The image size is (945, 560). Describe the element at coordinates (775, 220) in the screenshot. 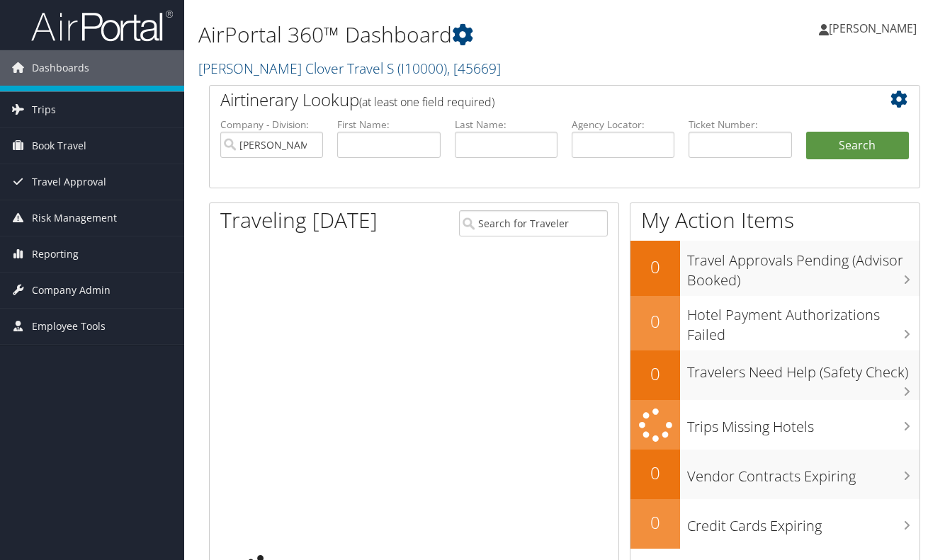

I see `h1: My Action Items` at that location.